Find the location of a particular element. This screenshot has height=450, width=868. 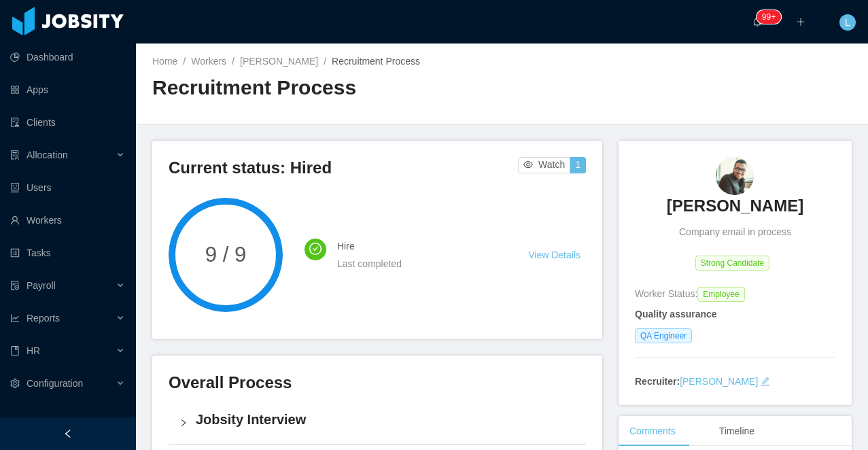

span: Strong Candidate is located at coordinates (732, 263).